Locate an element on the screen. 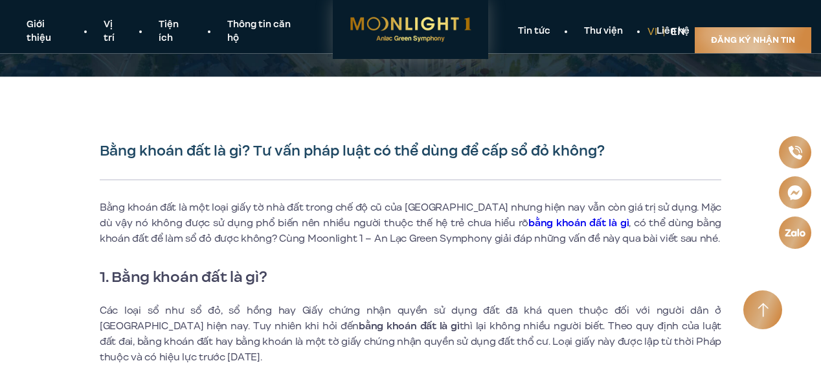  a: vi is located at coordinates (652, 32).